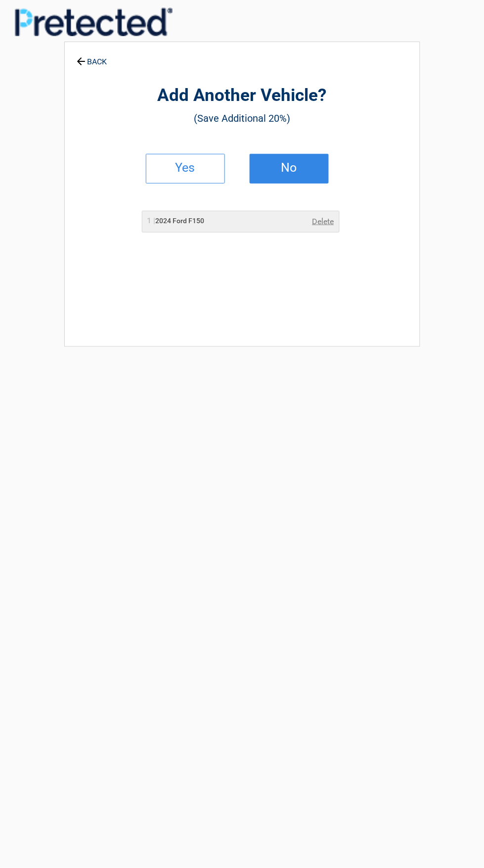 Image resolution: width=484 pixels, height=868 pixels. What do you see at coordinates (242, 118) in the screenshot?
I see `h3: (Save Additional 20%)` at bounding box center [242, 118].